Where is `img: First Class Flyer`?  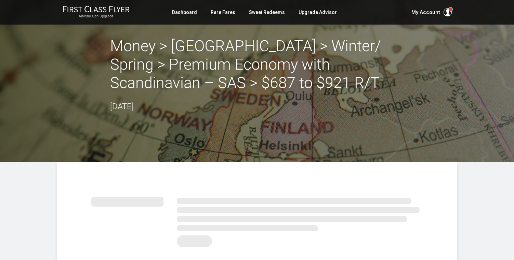 img: First Class Flyer is located at coordinates (96, 9).